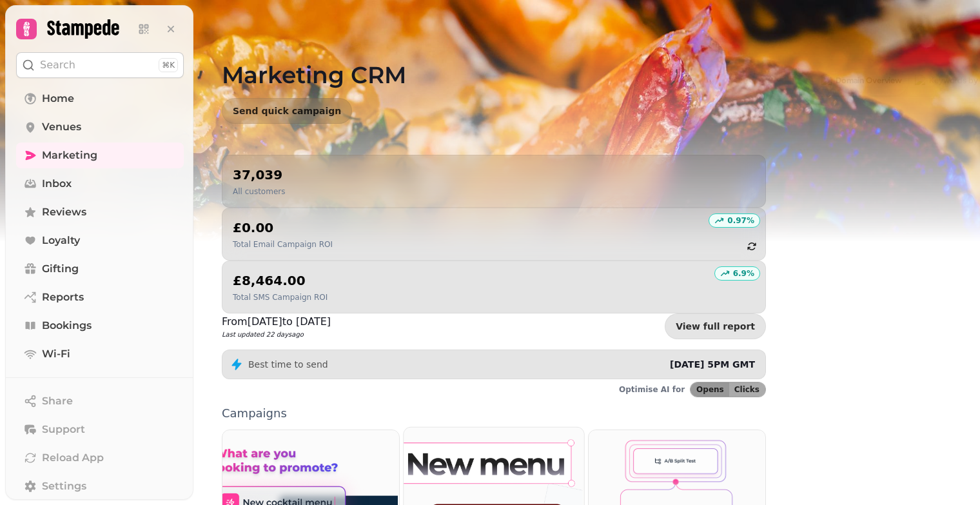 This screenshot has height=505, width=980. What do you see at coordinates (100, 401) in the screenshot?
I see `button: Share` at bounding box center [100, 401].